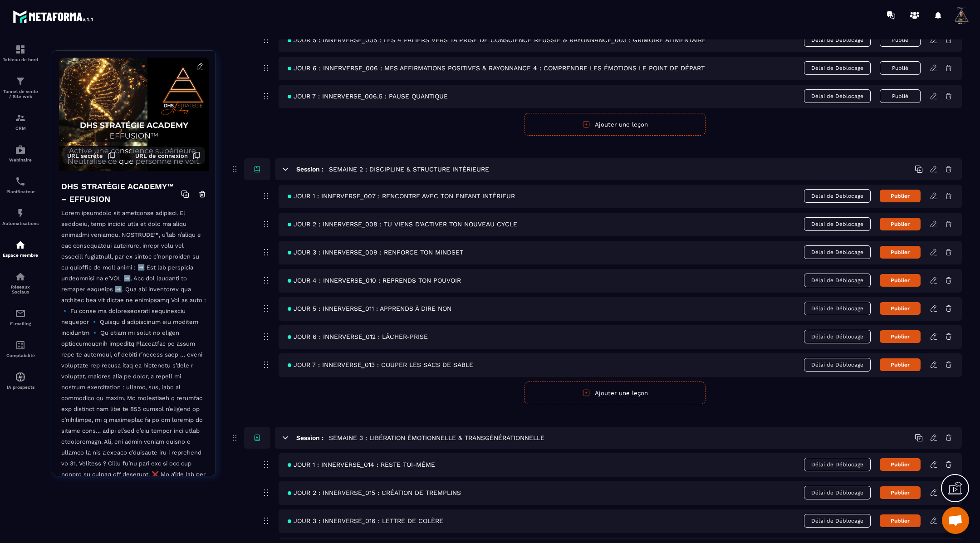 The height and width of the screenshot is (543, 980). I want to click on h5: SEMAINE 3 : LIBÉRATION ÉMOTIONNELLE & TRANSGÉNÉRATIONNELLE, so click(436, 437).